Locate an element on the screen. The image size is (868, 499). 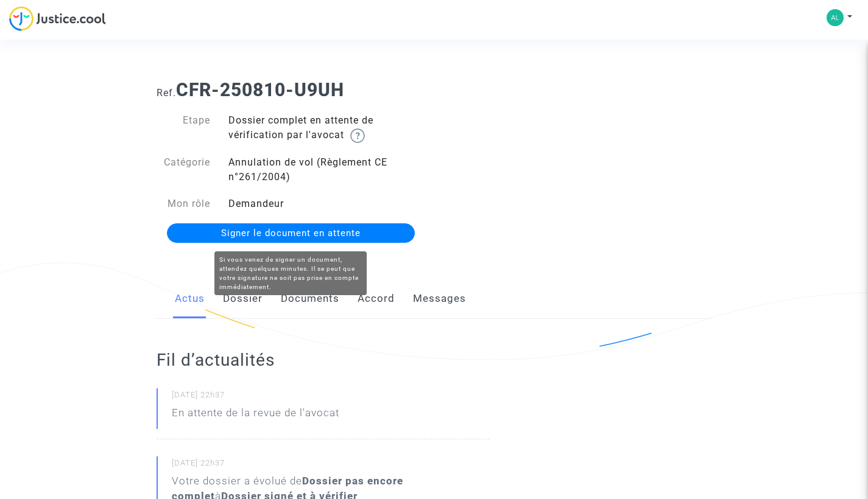
a: Dossier is located at coordinates (242, 299).